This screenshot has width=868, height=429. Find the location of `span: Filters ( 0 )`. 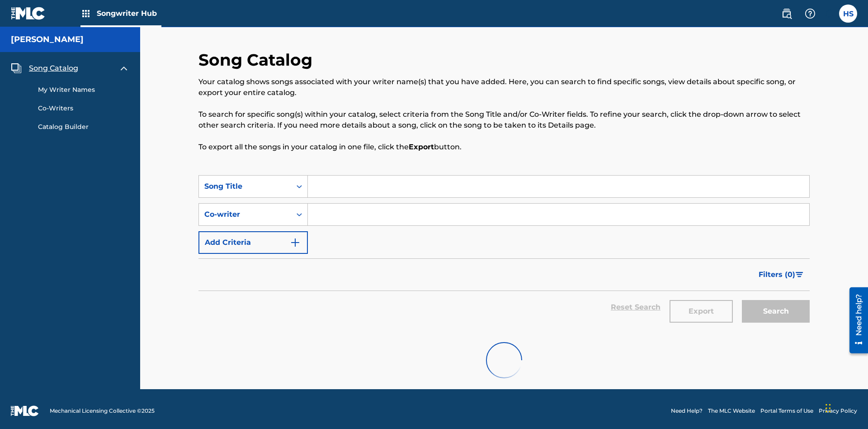

span: Filters ( 0 ) is located at coordinates (776, 275).